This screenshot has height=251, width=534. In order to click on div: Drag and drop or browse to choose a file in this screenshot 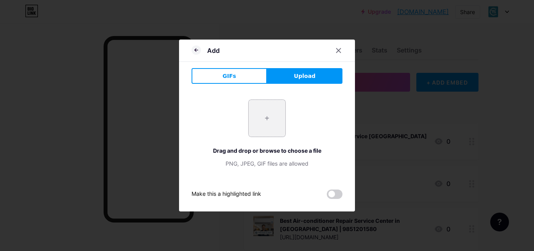, I will do `click(267, 150)`.